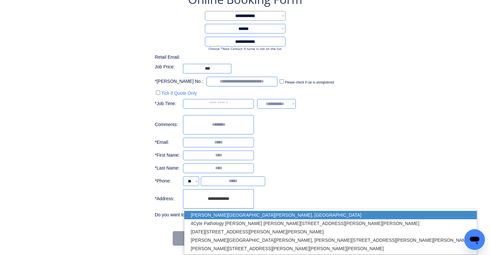  What do you see at coordinates (167, 104) in the screenshot?
I see `div: *Job Time:` at bounding box center [167, 104].